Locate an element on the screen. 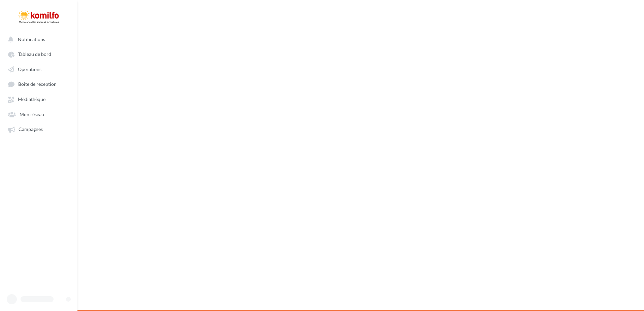  a: Médiathèque is located at coordinates (39, 99).